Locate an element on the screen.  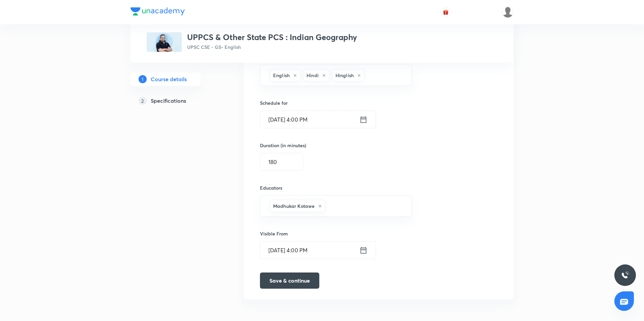
h6: Educators is located at coordinates (336, 188).